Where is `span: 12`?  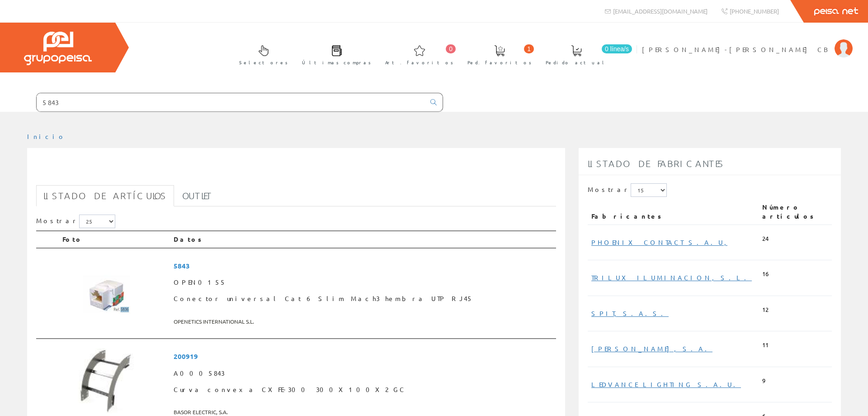
span: 12 is located at coordinates (766, 309).